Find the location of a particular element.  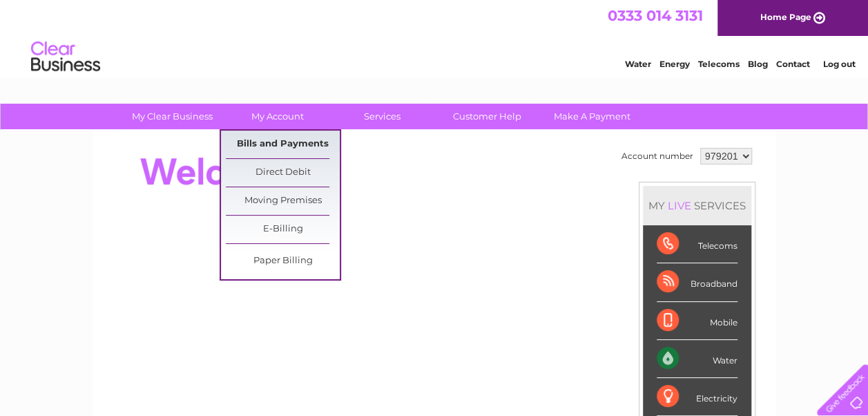

img: logo.png is located at coordinates (65, 56).